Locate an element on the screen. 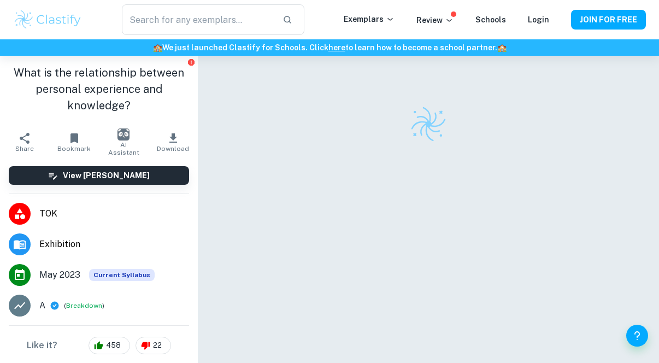 This screenshot has height=363, width=659. button: AI Assistant is located at coordinates (123, 142).